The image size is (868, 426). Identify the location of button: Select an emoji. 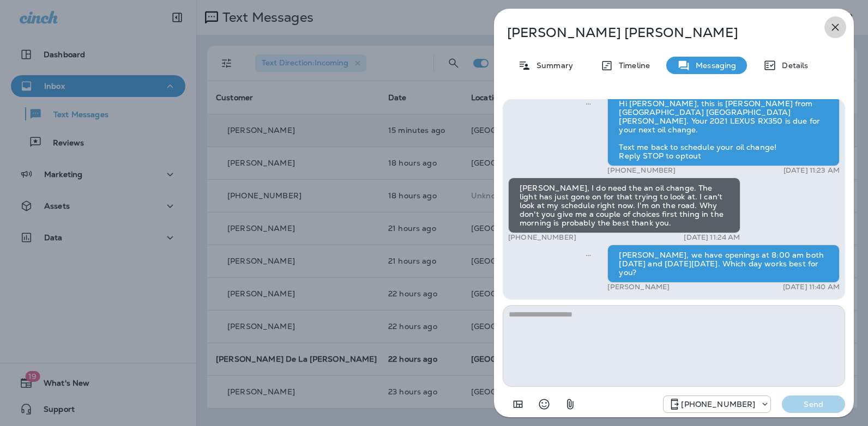
(544, 404).